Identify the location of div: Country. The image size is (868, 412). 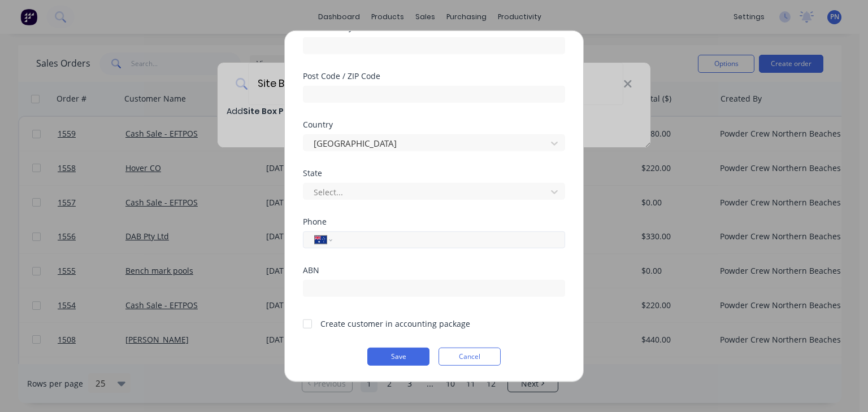
(434, 124).